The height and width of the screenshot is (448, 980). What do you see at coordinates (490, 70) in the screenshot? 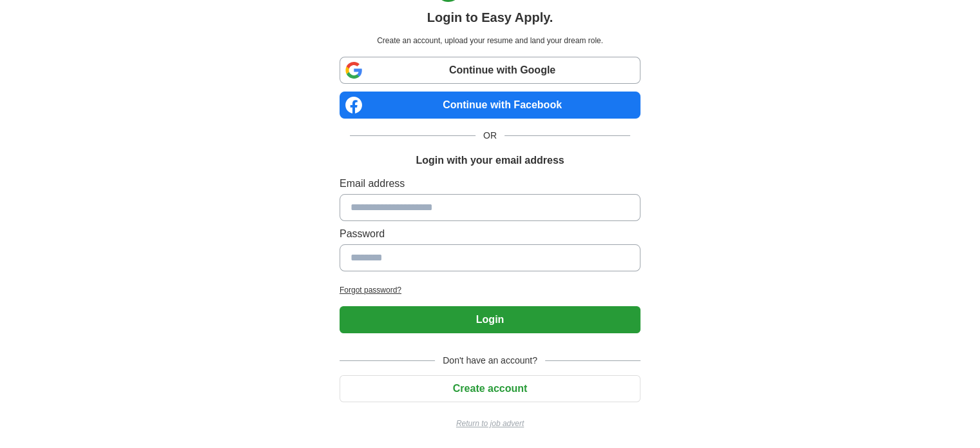
I see `a: Continue with Google` at bounding box center [490, 70].